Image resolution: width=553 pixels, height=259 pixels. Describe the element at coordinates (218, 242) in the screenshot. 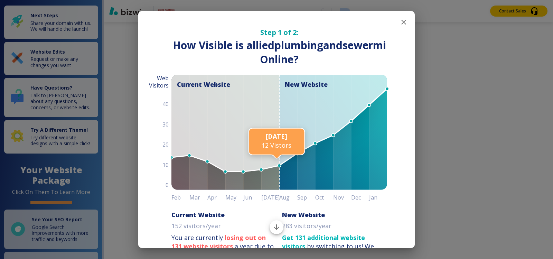

I see `strong: losing out on 131 website visitors` at that location.